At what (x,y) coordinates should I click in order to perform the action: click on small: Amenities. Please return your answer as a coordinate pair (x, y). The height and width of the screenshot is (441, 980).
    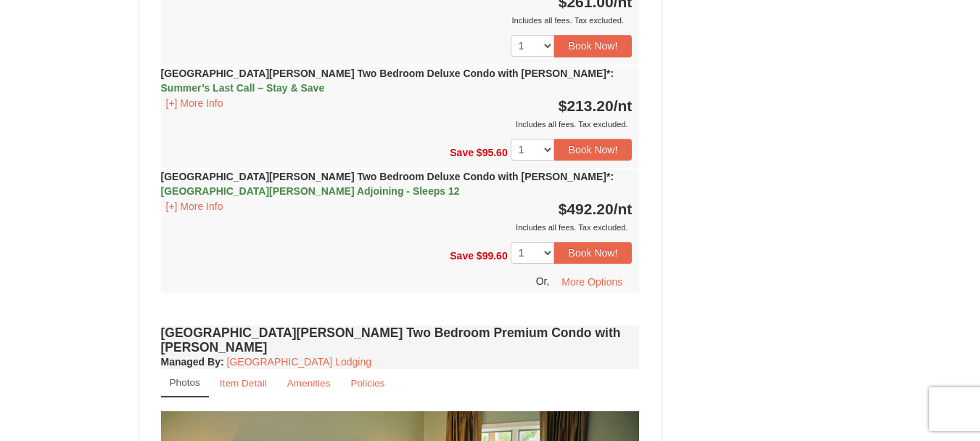
    Looking at the image, I should click on (310, 383).